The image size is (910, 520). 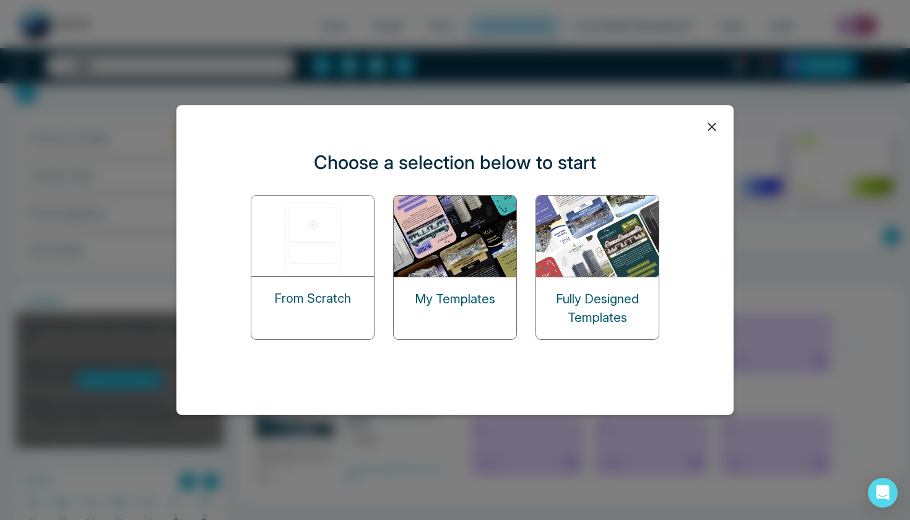 What do you see at coordinates (883, 493) in the screenshot?
I see `div: Open Intercom Messenger` at bounding box center [883, 493].